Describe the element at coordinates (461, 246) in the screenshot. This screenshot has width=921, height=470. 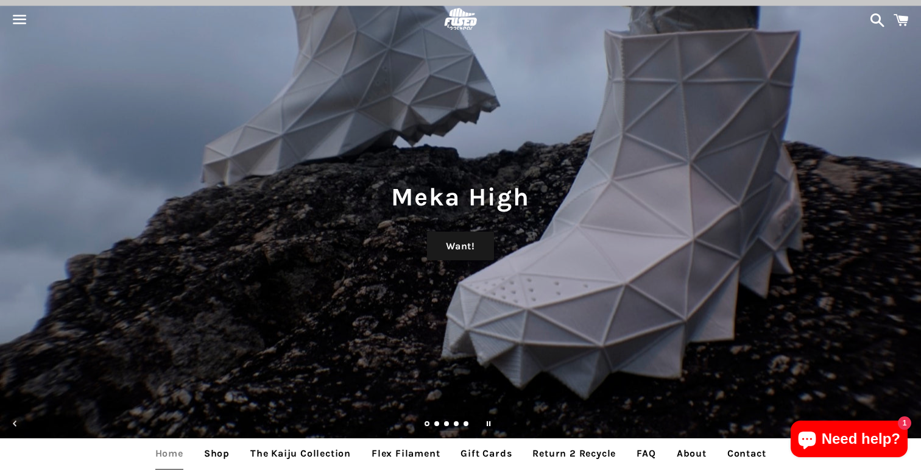
I see `a: Want!` at that location.